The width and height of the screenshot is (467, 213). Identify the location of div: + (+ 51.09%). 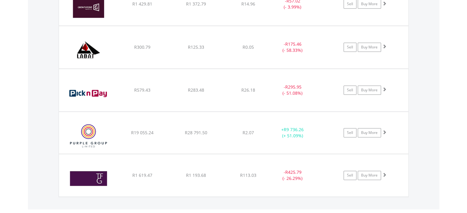
(292, 133).